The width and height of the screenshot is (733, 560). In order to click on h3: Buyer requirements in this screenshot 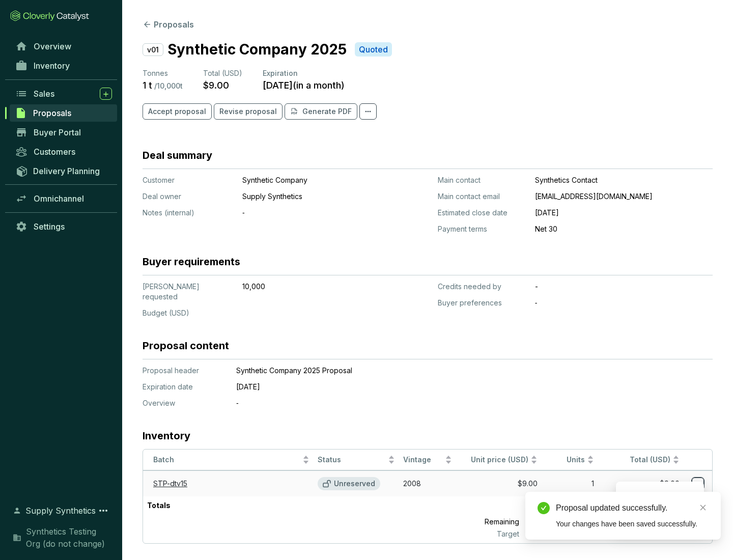, I will do `click(192, 262)`.